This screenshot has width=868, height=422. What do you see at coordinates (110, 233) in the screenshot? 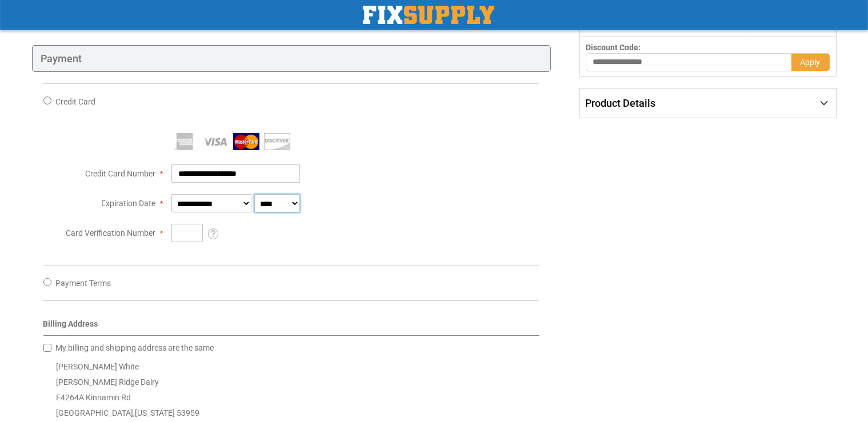
I see `span: Card Verification Number` at bounding box center [110, 233].